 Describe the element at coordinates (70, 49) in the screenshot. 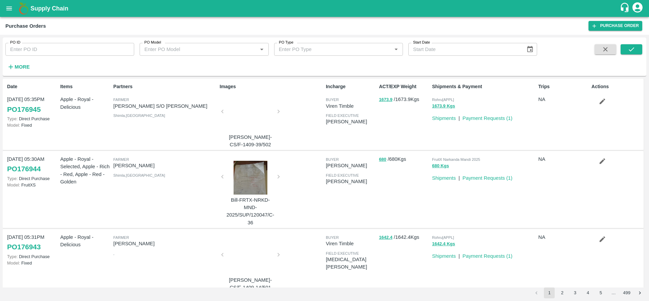

I see `input: Enter PO ID` at that location.